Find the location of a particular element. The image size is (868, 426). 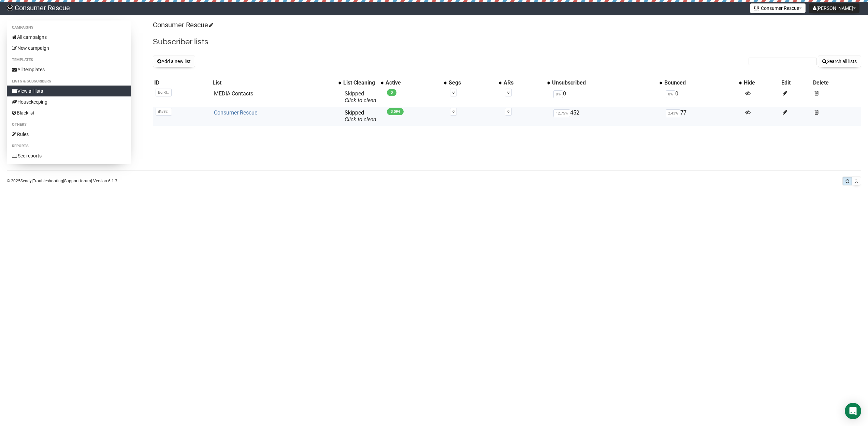

th: Hide: No sort applied, sorting is disabled is located at coordinates (761, 83).